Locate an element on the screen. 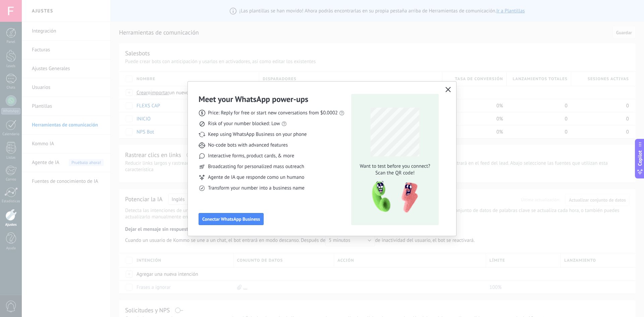  span: Agente de IA que responde como un humano is located at coordinates (256, 177).